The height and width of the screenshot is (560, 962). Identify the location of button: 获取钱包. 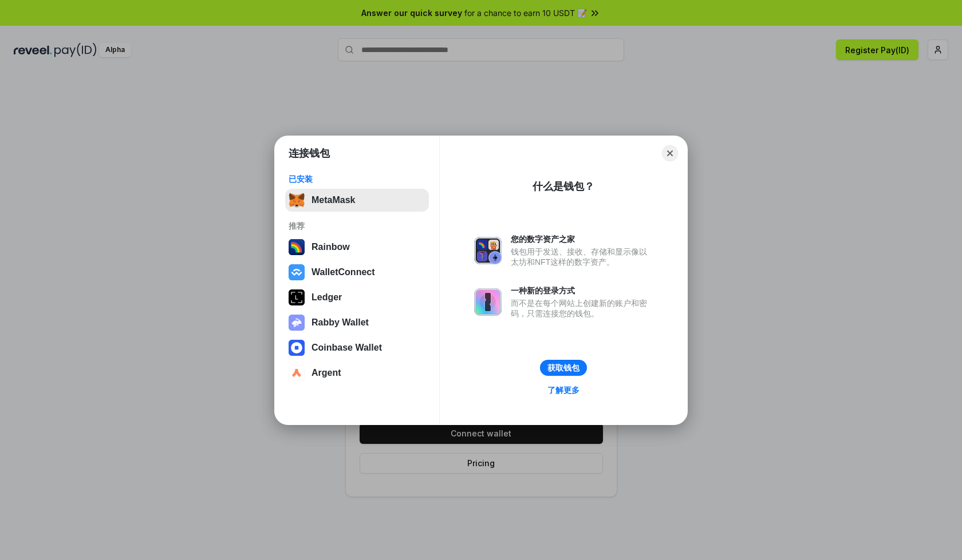
(563, 368).